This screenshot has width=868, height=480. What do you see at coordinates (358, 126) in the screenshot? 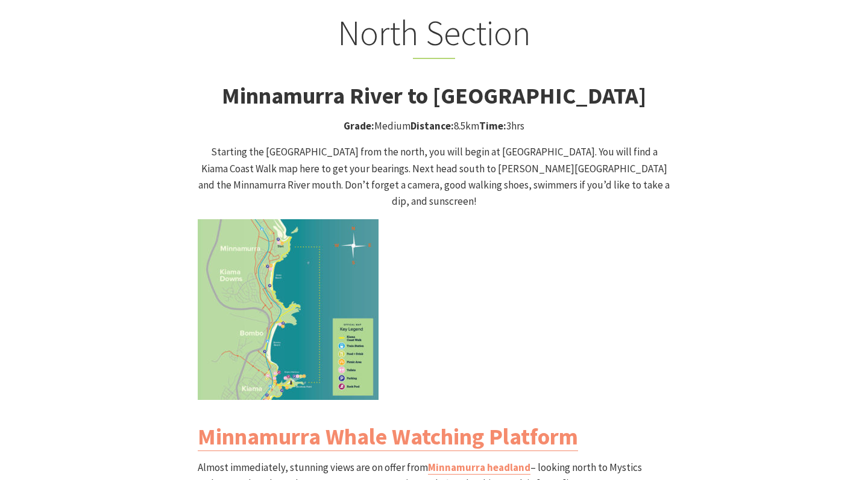
I see `strong: Grade:` at bounding box center [358, 126].